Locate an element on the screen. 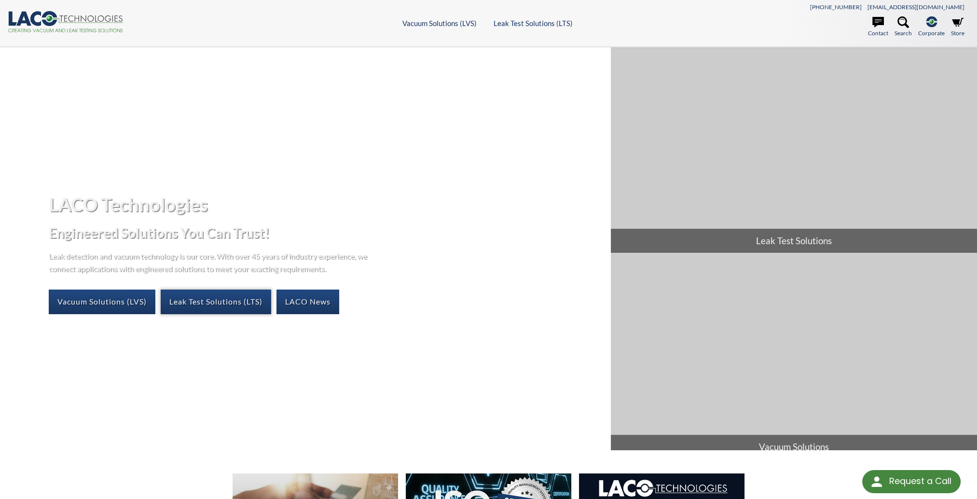  img: round button is located at coordinates (877, 482).